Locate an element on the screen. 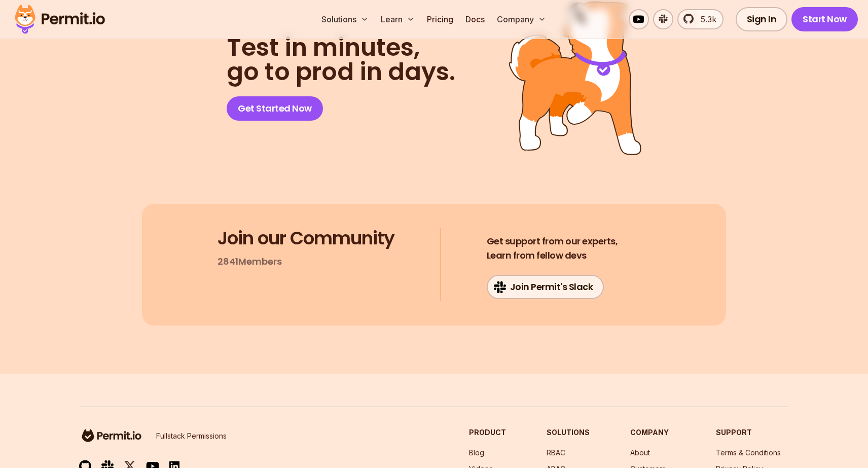 Image resolution: width=868 pixels, height=468 pixels. h3: Product is located at coordinates (487, 433).